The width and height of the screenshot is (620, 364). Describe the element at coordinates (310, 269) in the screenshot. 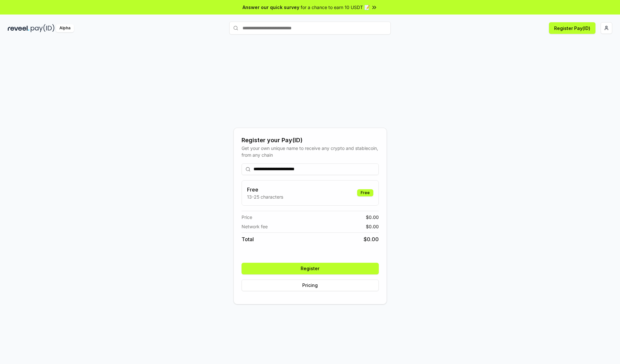

I see `button: Register` at that location.